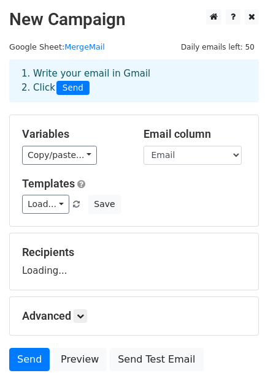  Describe the element at coordinates (74, 134) in the screenshot. I see `h5: Variables` at that location.